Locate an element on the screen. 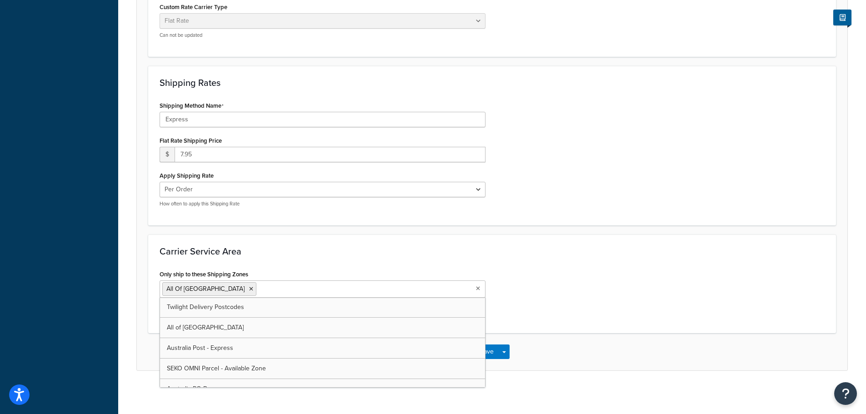 This screenshot has height=414, width=866. span: SEKO OMNI Parcel - Available Zone is located at coordinates (216, 368).